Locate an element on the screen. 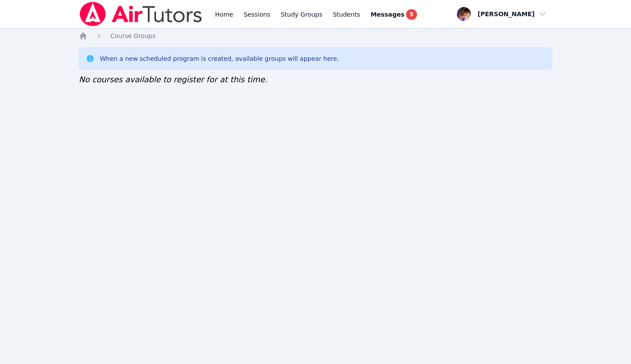 This screenshot has width=631, height=364. span: Messages is located at coordinates (387, 14).